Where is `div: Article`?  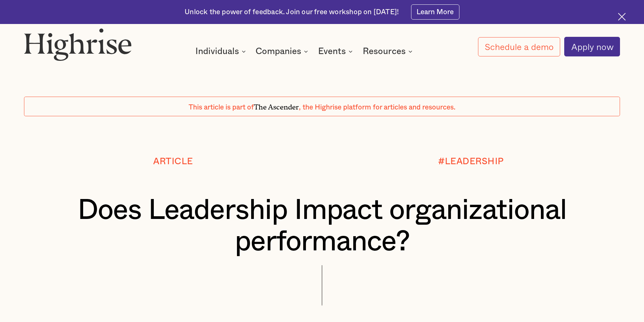
div: Article is located at coordinates (173, 161).